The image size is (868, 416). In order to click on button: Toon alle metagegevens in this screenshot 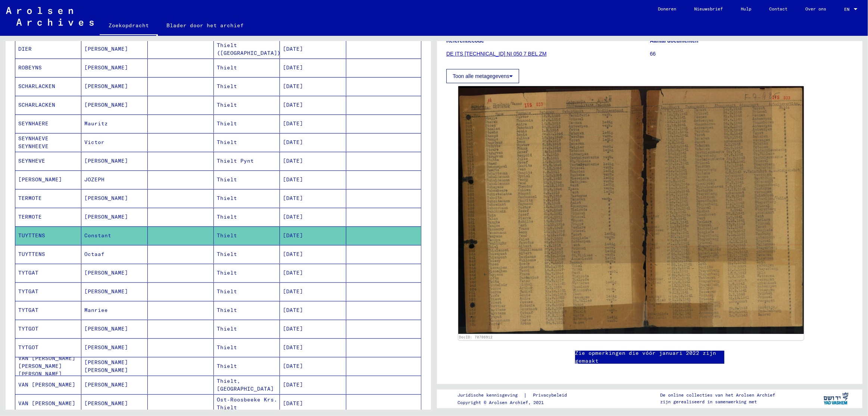, I will do `click(483, 76)`.